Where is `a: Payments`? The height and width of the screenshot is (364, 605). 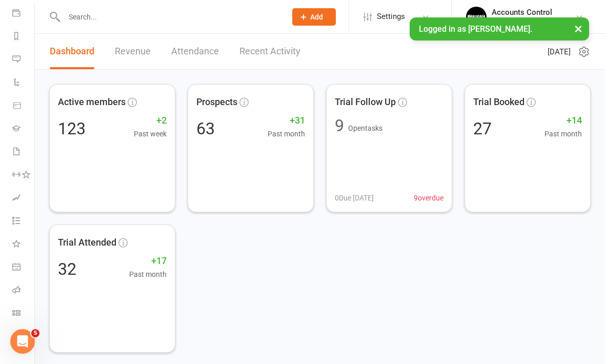 a: Payments is located at coordinates (24, 14).